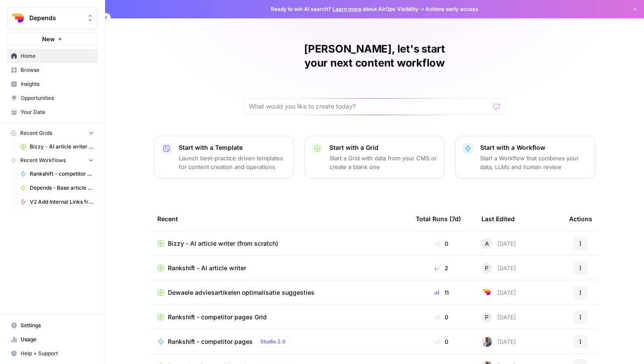 This screenshot has width=644, height=364. What do you see at coordinates (534, 148) in the screenshot?
I see `p: Start with a Workflow` at bounding box center [534, 148].